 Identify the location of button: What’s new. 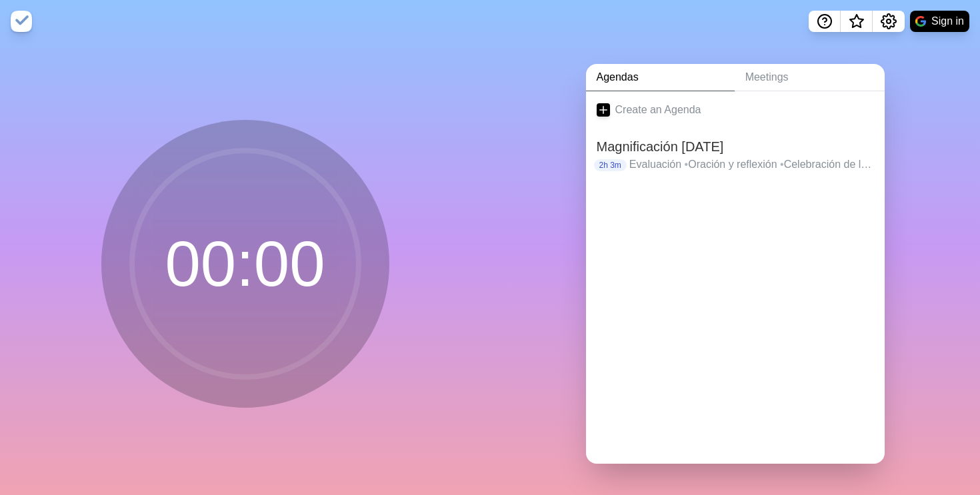
(857, 21).